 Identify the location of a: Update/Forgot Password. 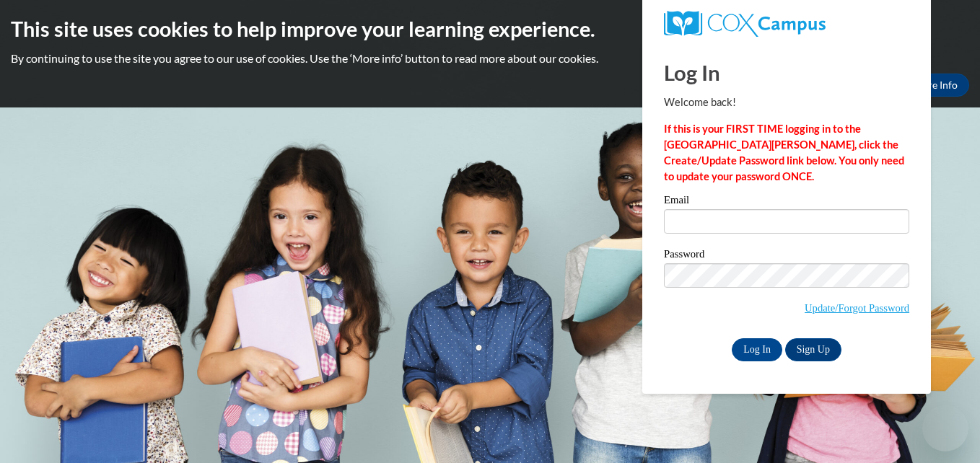
(857, 308).